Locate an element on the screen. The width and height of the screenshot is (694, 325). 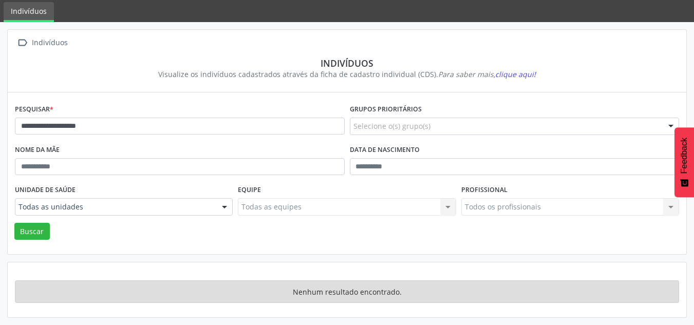
span: clique aqui! is located at coordinates (515, 74).